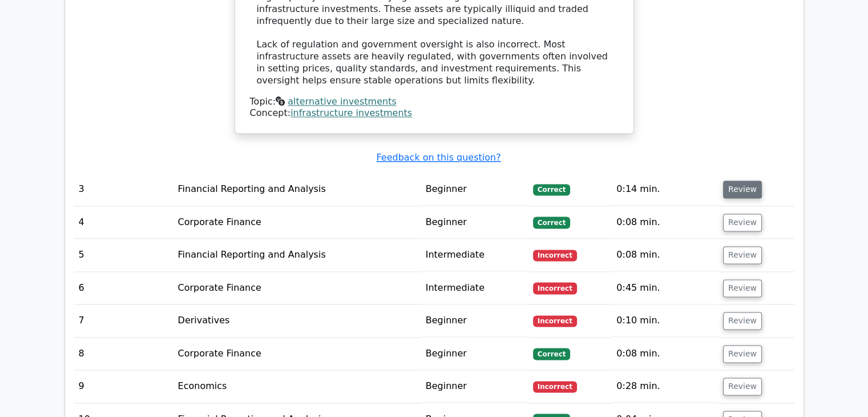  Describe the element at coordinates (342, 101) in the screenshot. I see `a: alternative investments` at that location.